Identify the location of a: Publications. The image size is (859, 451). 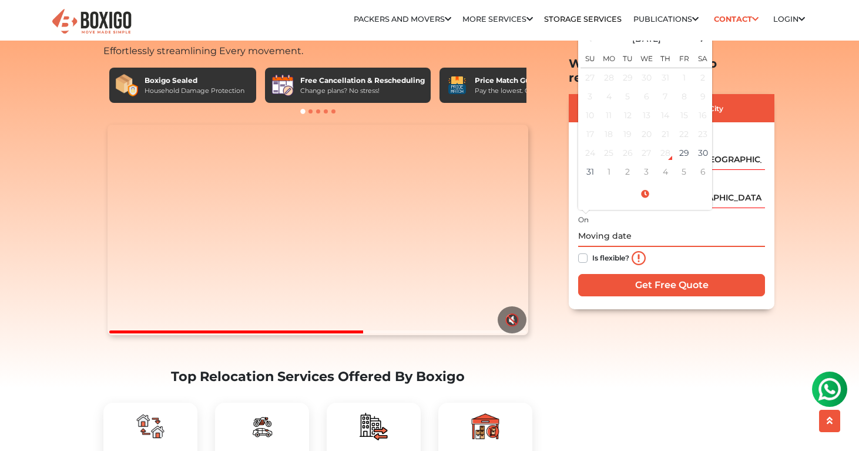
(666, 19).